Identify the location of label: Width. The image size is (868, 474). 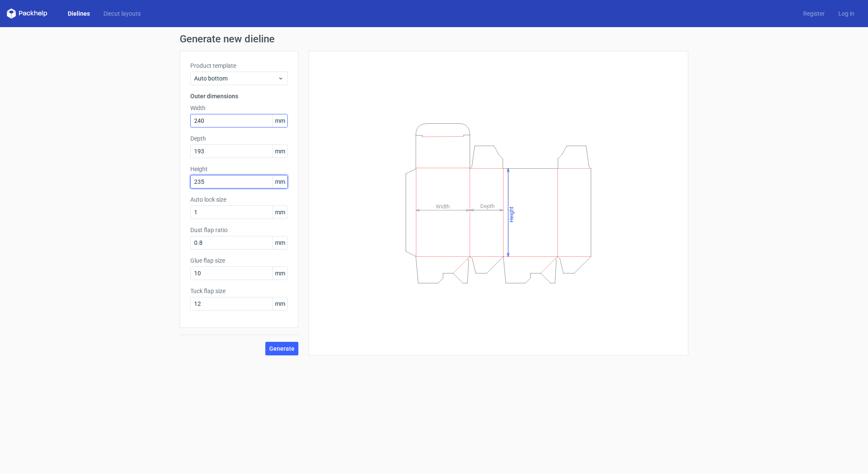
(239, 108).